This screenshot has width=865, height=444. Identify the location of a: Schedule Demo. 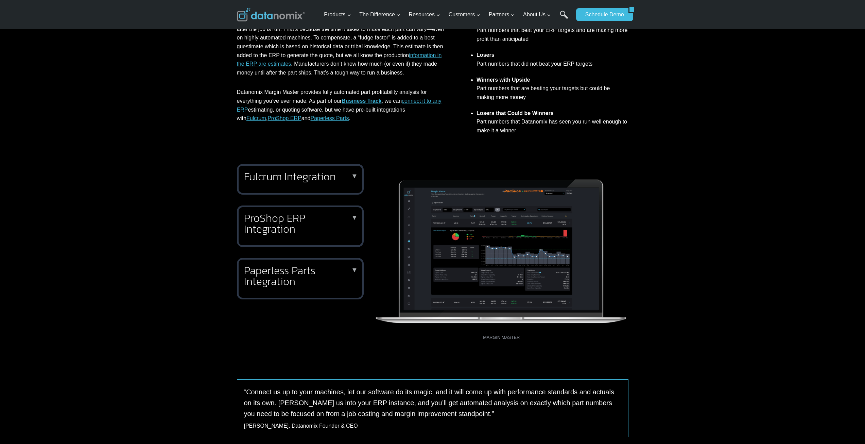
(602, 15).